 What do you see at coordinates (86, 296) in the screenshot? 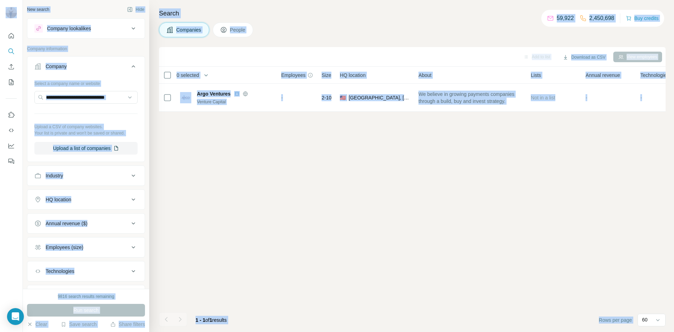
I see `div: 9816 search results remaining` at bounding box center [86, 296].